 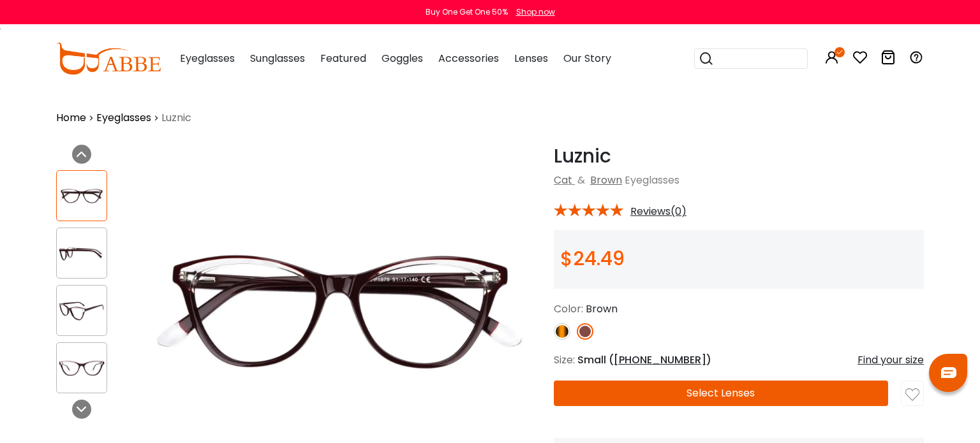 I want to click on button: Select Lenses, so click(x=721, y=394).